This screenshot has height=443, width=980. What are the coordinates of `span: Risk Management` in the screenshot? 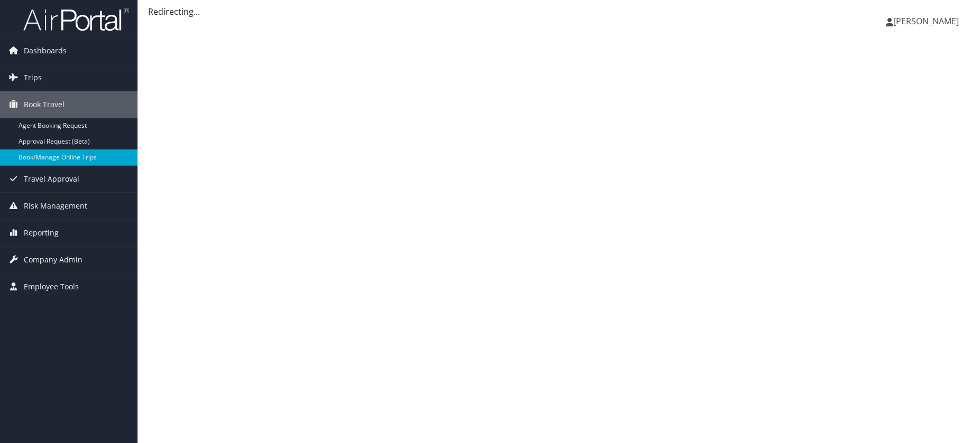 It's located at (56, 206).